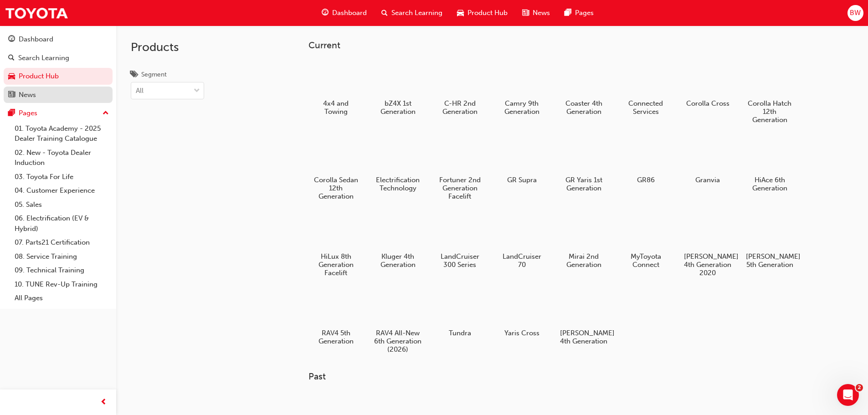  What do you see at coordinates (398, 342) in the screenshot?
I see `h5: RAV4 All-New 6th Generation (2026)` at bounding box center [398, 342].